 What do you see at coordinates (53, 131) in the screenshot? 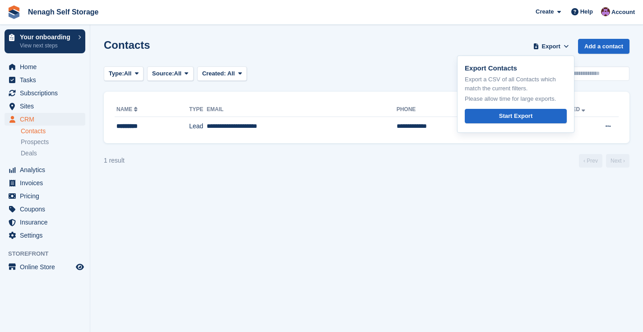
I see `a: Contacts` at bounding box center [53, 131].